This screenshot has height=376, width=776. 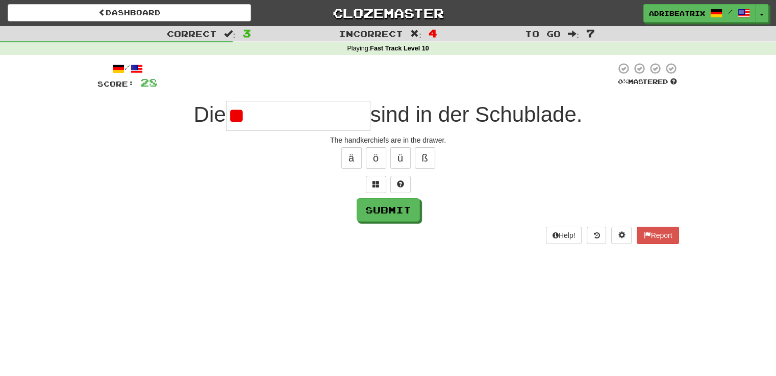 What do you see at coordinates (677, 13) in the screenshot?
I see `span: adribeatrix` at bounding box center [677, 13].